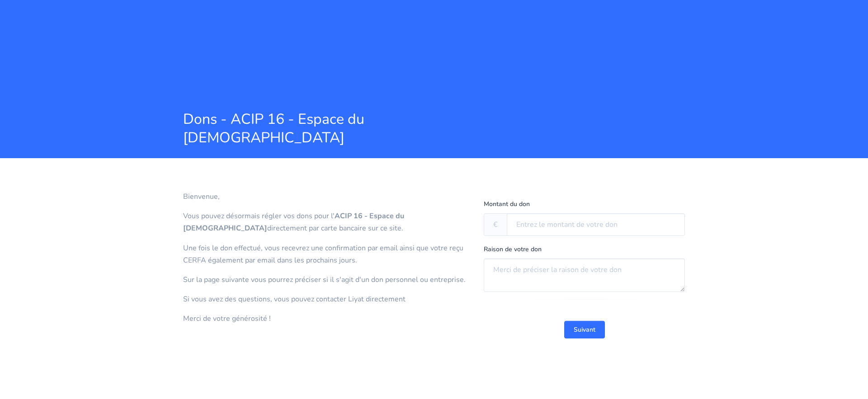 The width and height of the screenshot is (868, 399). What do you see at coordinates (327, 280) in the screenshot?
I see `p: Sur la page suivante vous pourrez préciser si il s'agit d'un don personnel ou entreprise.` at bounding box center [327, 280].